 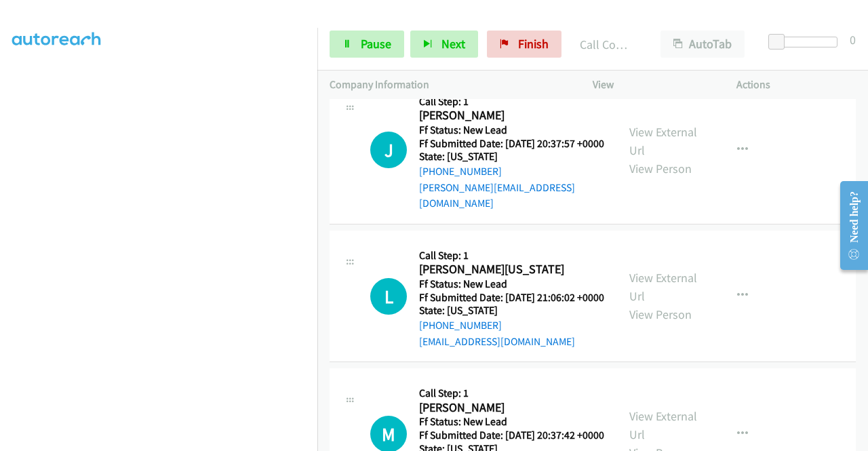 I want to click on a: Finish, so click(x=524, y=44).